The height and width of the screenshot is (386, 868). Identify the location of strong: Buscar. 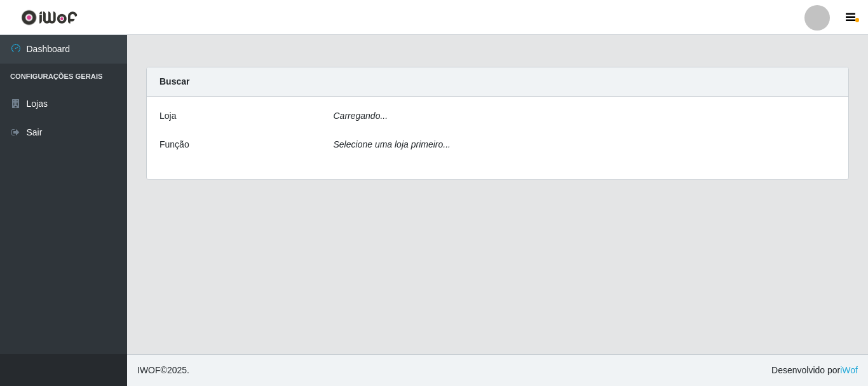
(174, 81).